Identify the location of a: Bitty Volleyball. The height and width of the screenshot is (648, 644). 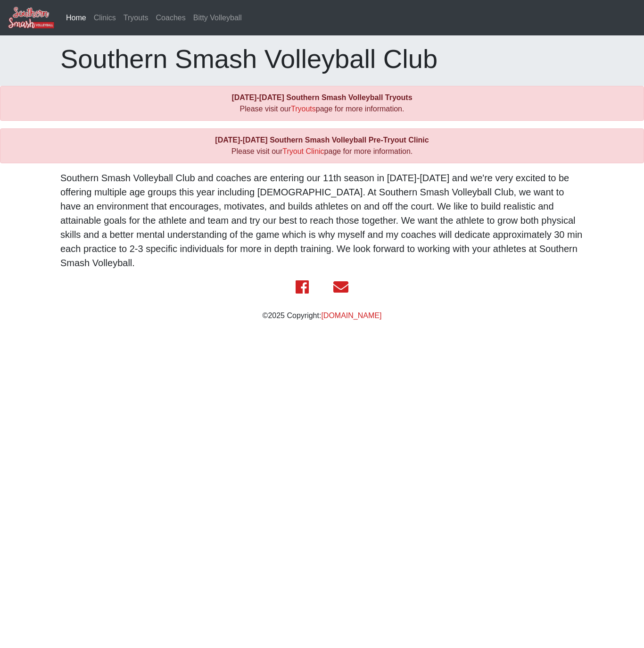
(217, 18).